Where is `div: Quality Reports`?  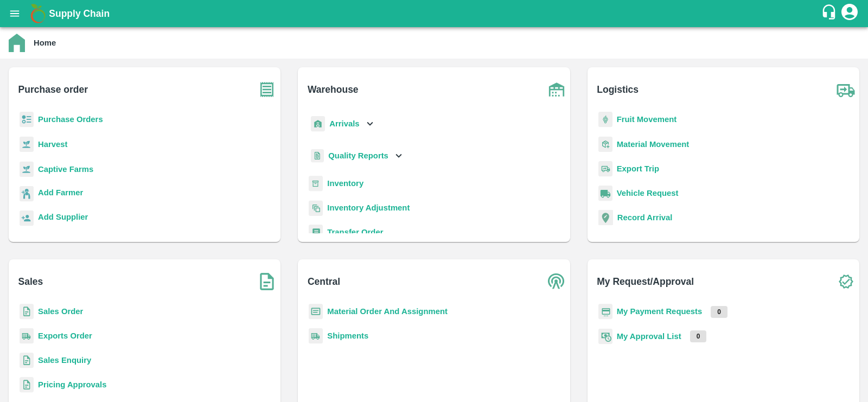
div: Quality Reports is located at coordinates (356, 156).